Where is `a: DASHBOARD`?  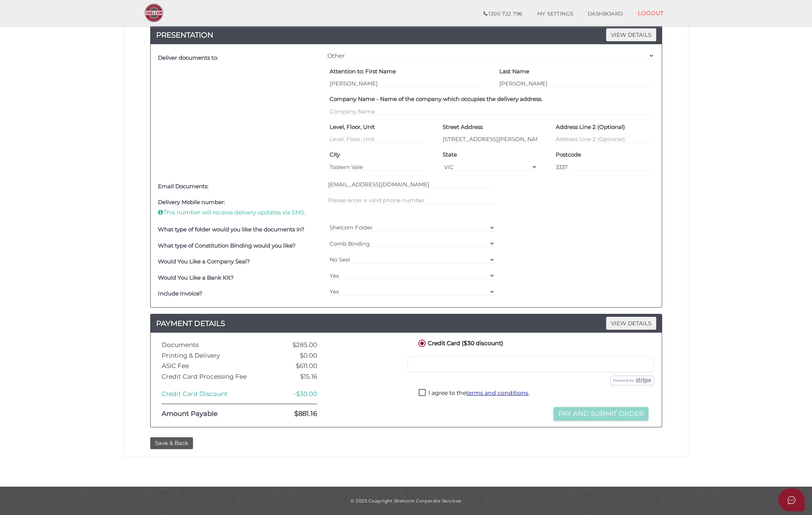
a: DASHBOARD is located at coordinates (605, 14).